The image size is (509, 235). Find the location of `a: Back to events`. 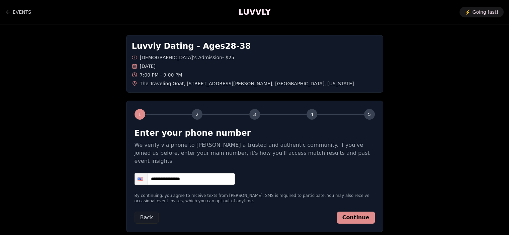

a: Back to events is located at coordinates (18, 12).